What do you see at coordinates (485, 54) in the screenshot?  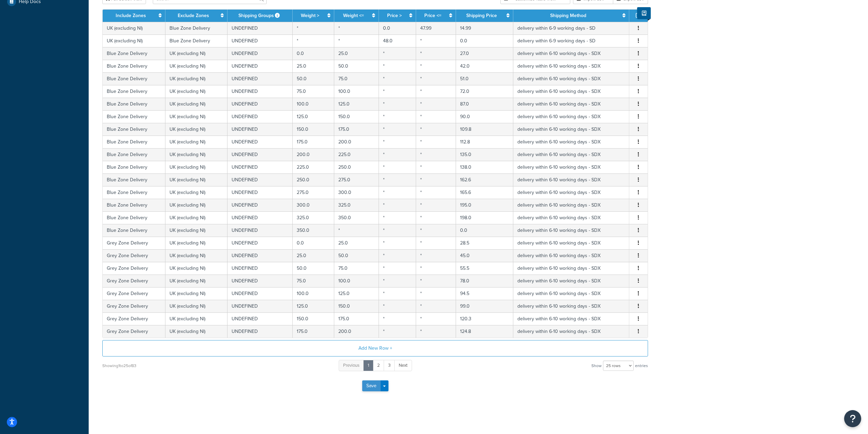 I see `td: 27.0` at bounding box center [485, 54].